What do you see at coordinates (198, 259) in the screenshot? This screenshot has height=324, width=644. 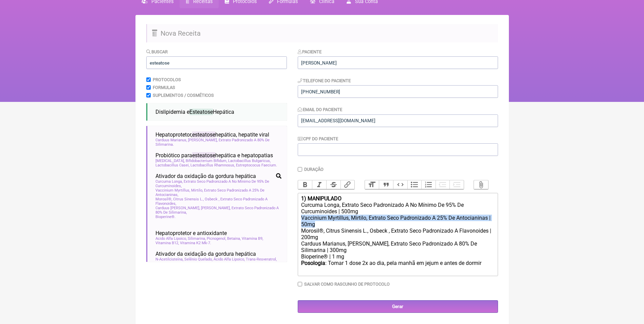 I see `span: Selênio Quelado` at bounding box center [198, 259].